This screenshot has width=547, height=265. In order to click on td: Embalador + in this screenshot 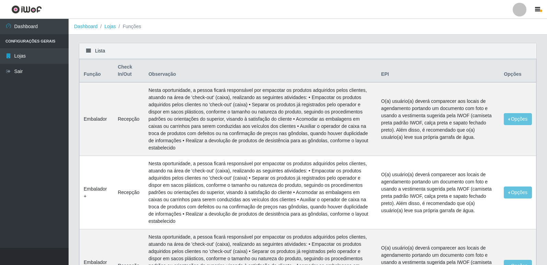, I will do `click(97, 193)`.